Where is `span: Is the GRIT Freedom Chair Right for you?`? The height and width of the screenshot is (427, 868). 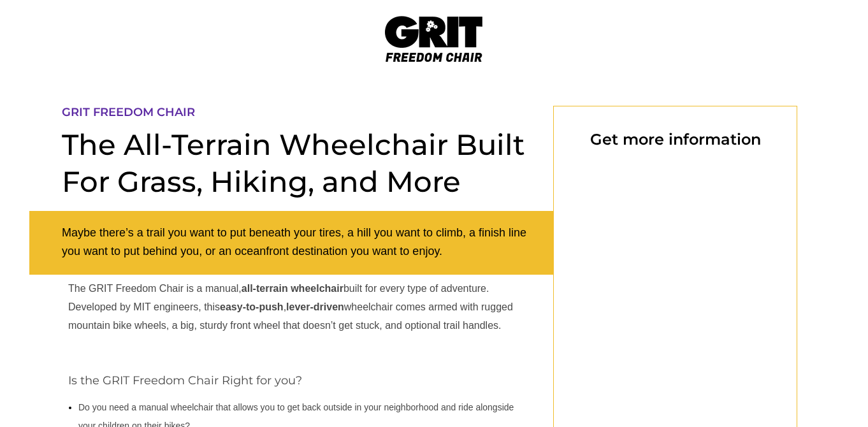 span: Is the GRIT Freedom Chair Right for you? is located at coordinates (185, 380).